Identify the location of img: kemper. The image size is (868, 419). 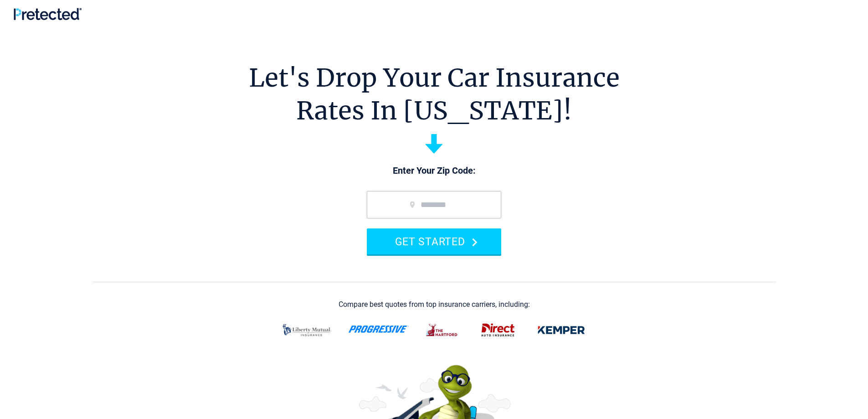
(561, 330).